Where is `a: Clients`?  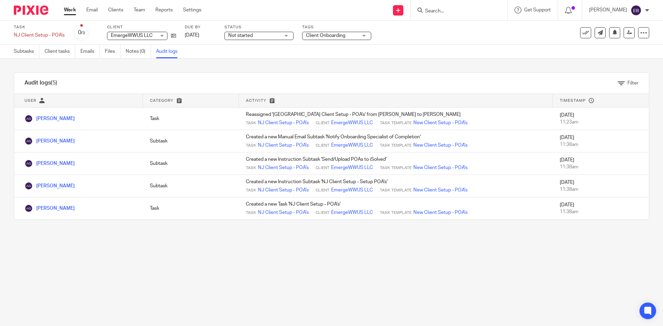
a: Clients is located at coordinates (116, 10).